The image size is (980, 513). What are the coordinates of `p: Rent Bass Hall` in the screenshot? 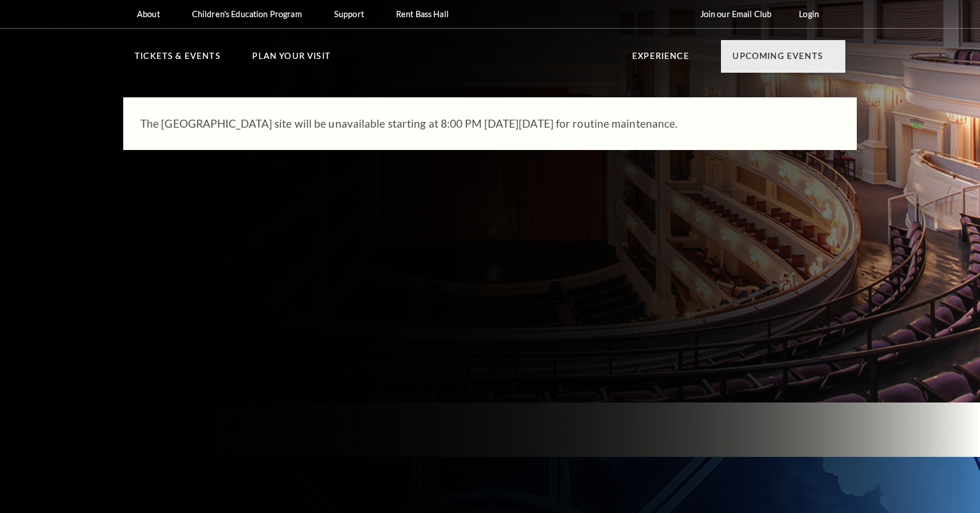 It's located at (423, 13).